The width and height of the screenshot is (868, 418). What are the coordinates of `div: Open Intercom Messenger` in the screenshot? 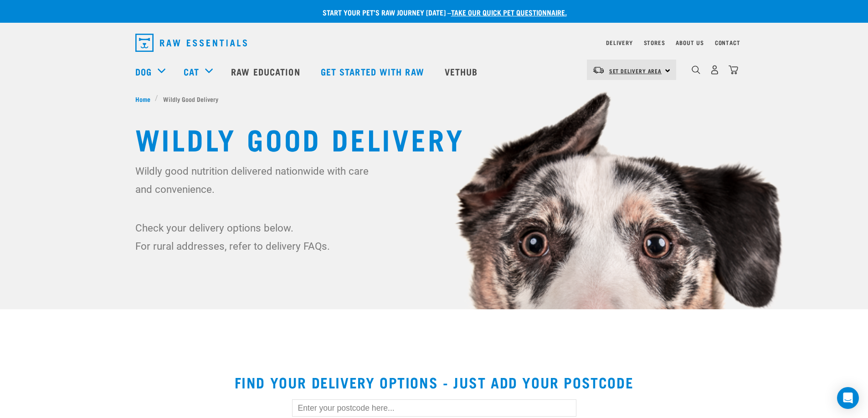 It's located at (847, 398).